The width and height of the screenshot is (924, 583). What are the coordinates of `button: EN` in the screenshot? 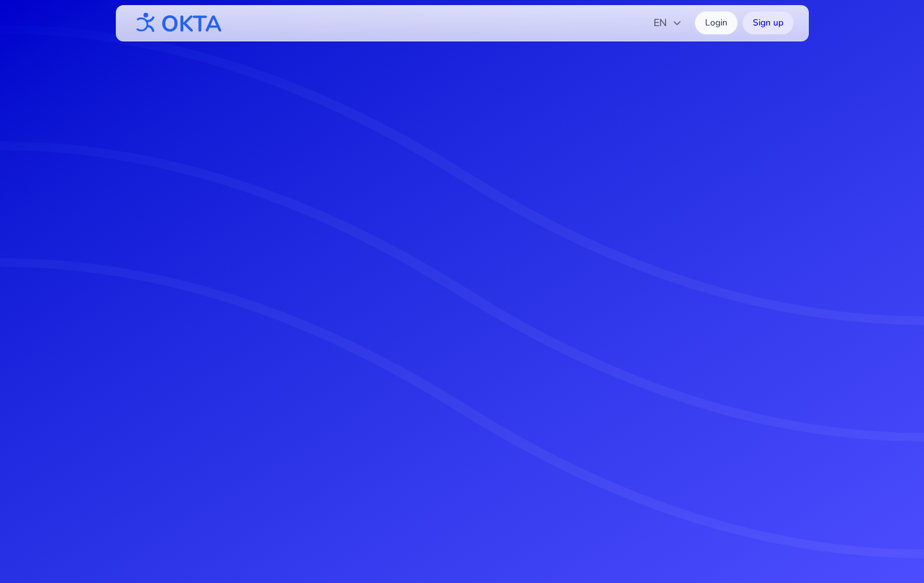 It's located at (668, 23).